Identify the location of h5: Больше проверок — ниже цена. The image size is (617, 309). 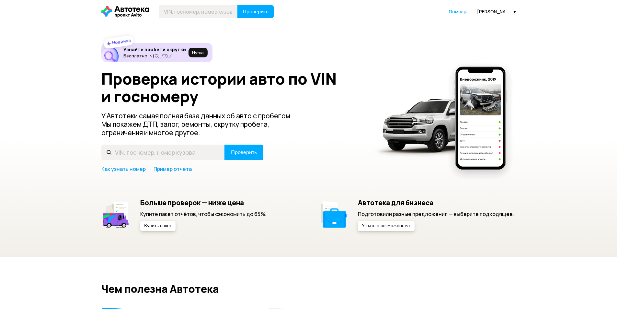
(203, 203).